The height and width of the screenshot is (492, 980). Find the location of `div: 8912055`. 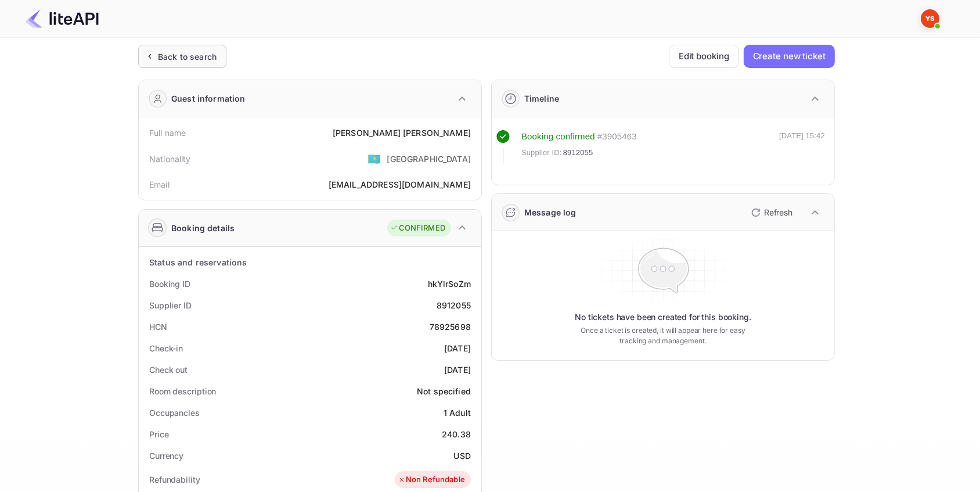

div: 8912055 is located at coordinates (454, 304).